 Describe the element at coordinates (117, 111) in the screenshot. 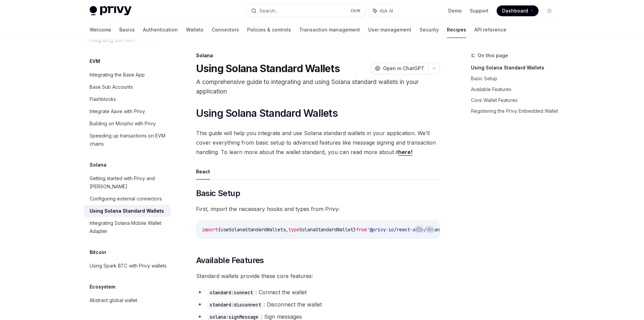

I see `div: Integrate Aave with Privy` at that location.